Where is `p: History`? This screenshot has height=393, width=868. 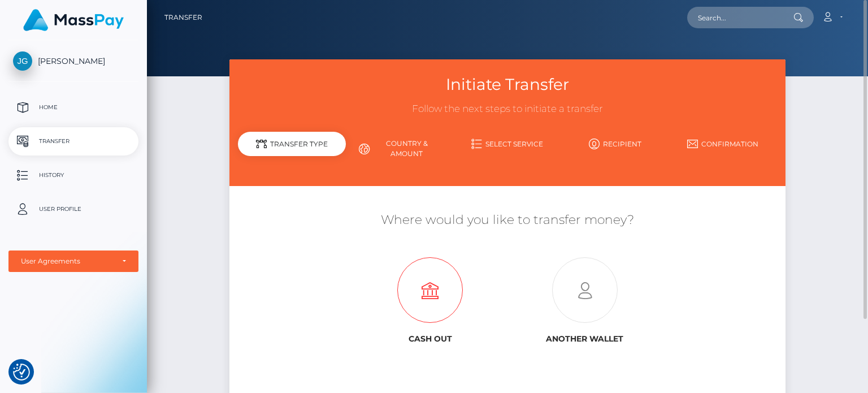 p: History is located at coordinates (74, 175).